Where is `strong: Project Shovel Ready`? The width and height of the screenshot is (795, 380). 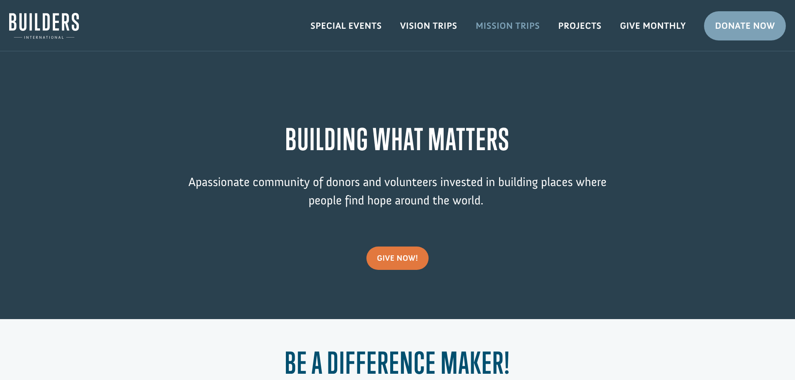
strong: Project Shovel Ready is located at coordinates (44, 28).